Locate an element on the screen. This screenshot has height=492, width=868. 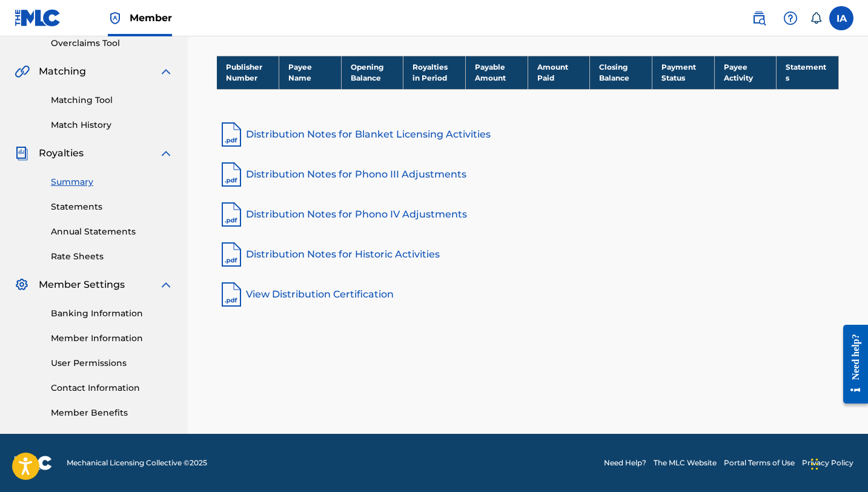
a: Summary is located at coordinates (112, 182).